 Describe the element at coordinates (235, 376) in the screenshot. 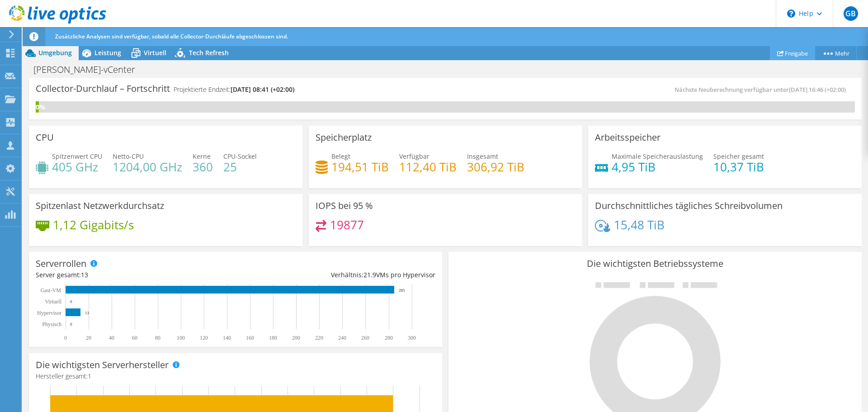

I see `h4: Hersteller gesamt:` at that location.